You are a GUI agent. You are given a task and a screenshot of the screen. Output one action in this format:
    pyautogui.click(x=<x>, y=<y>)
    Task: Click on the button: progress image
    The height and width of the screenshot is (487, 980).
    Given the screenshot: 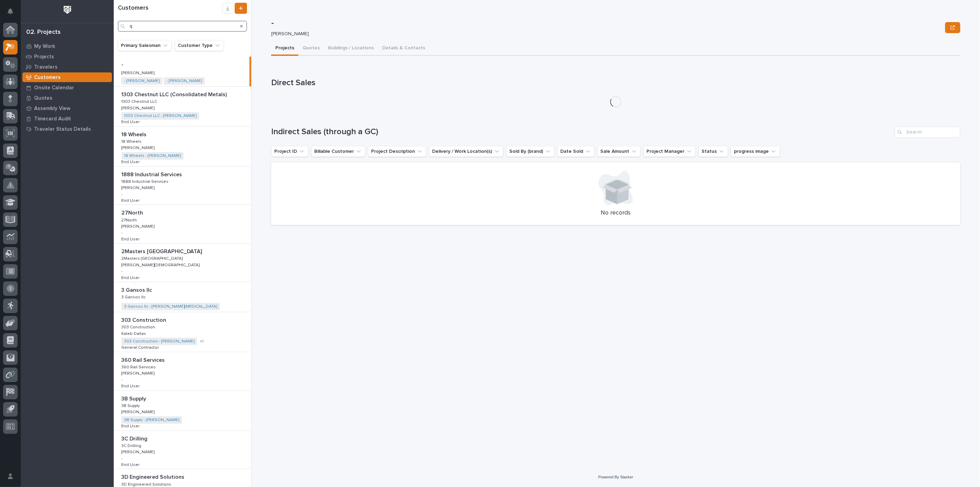 What is the action you would take?
    pyautogui.click(x=756, y=152)
    